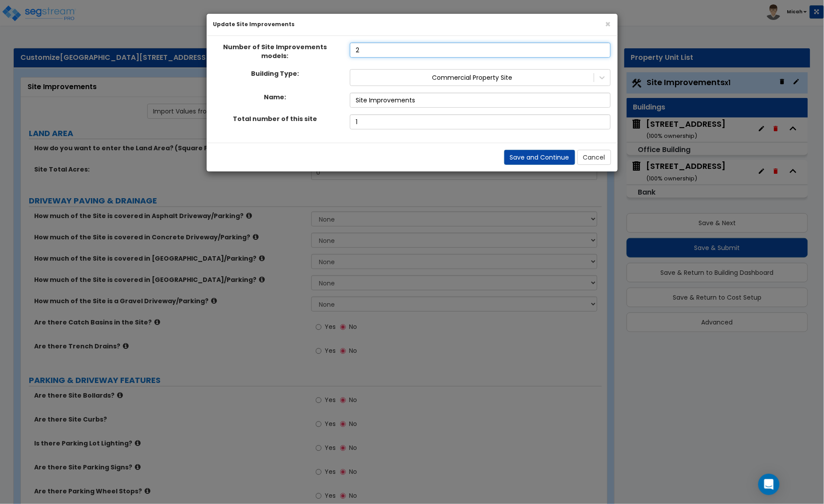 The image size is (824, 504). What do you see at coordinates (275, 97) in the screenshot?
I see `label: Name:` at bounding box center [275, 97].